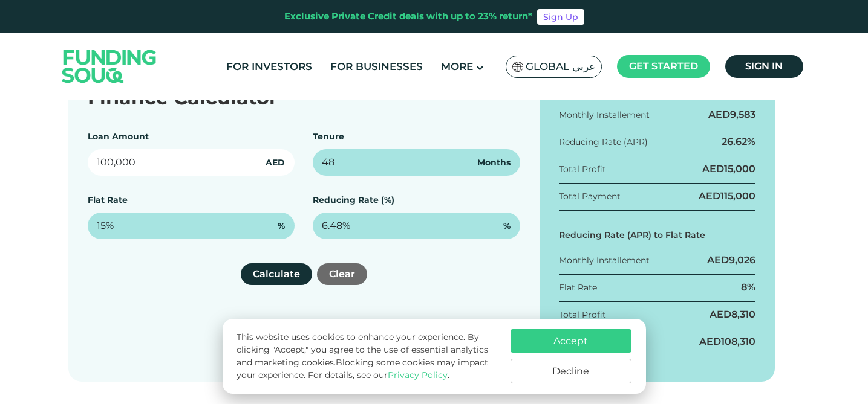 The image size is (868, 404). Describe the element at coordinates (118, 136) in the screenshot. I see `label: Loan Amount` at that location.